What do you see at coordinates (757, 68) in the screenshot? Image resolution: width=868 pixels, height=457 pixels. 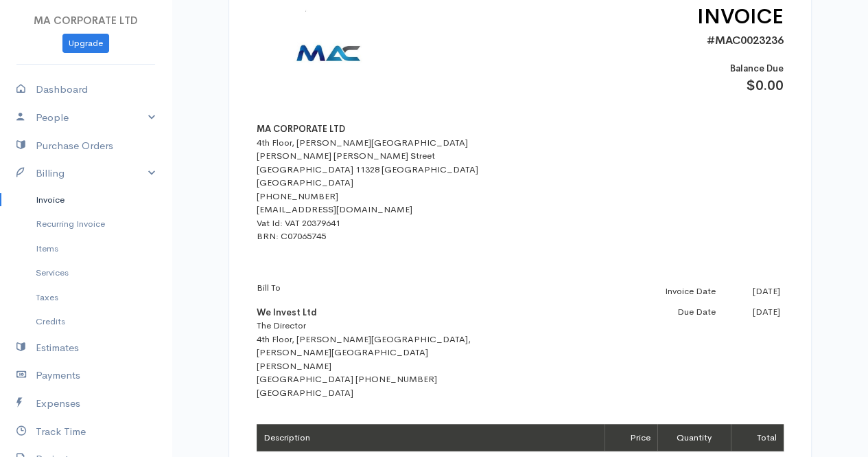 I see `span: Balance Due` at bounding box center [757, 68].